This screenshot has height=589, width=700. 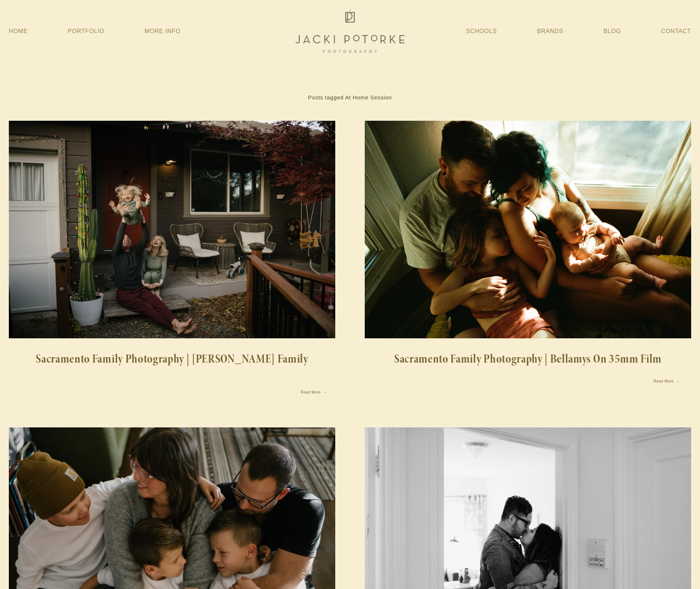 I want to click on a: More Info, so click(x=162, y=31).